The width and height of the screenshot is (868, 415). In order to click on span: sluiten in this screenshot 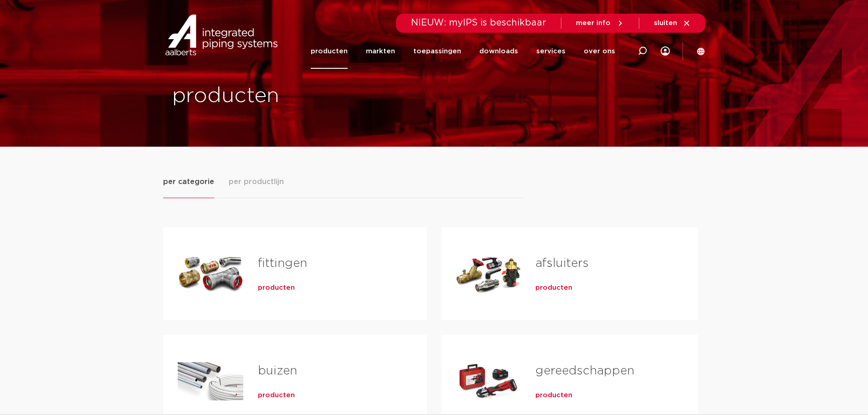, I will do `click(665, 23)`.